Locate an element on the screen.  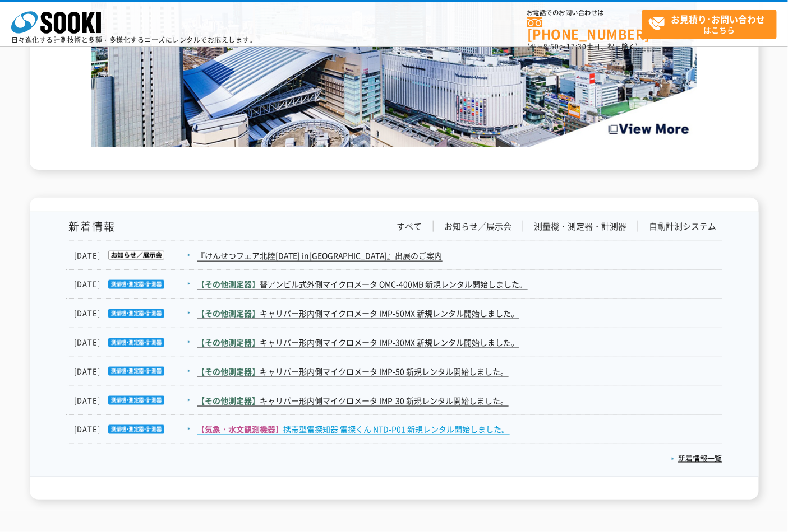
strong: お見積り･お問い合わせ is located at coordinates (718, 19).